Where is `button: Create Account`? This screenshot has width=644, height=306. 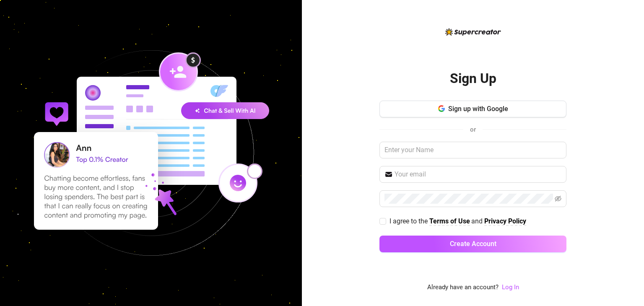 button: Create Account is located at coordinates (473, 244).